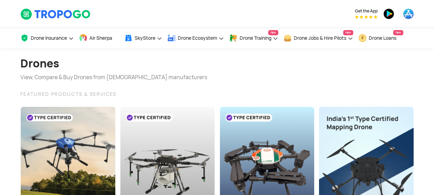 Image resolution: width=434 pixels, height=195 pixels. I want to click on span: Drone Insurance, so click(49, 38).